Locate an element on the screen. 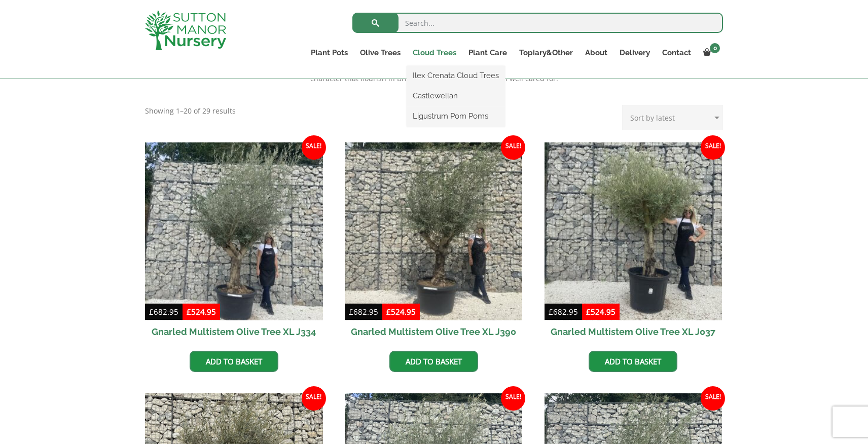 This screenshot has height=444, width=868. p: Showing 1–20 of 29 results is located at coordinates (190, 111).